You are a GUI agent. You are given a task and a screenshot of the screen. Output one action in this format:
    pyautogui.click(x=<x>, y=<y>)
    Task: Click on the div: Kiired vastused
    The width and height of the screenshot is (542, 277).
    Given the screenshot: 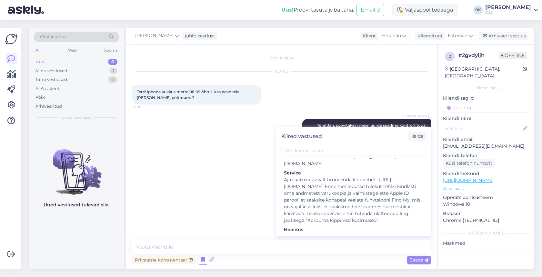 What is the action you would take?
    pyautogui.click(x=302, y=137)
    